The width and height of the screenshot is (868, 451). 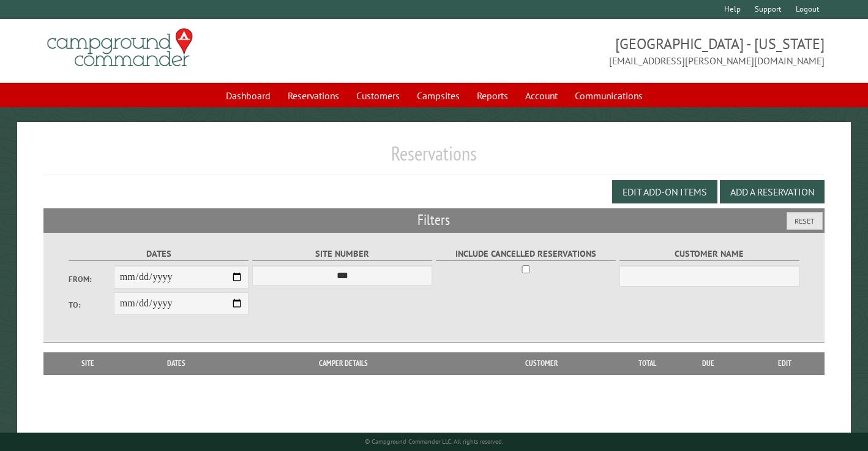 What do you see at coordinates (665, 192) in the screenshot?
I see `button: Edit Add-on Items` at bounding box center [665, 192].